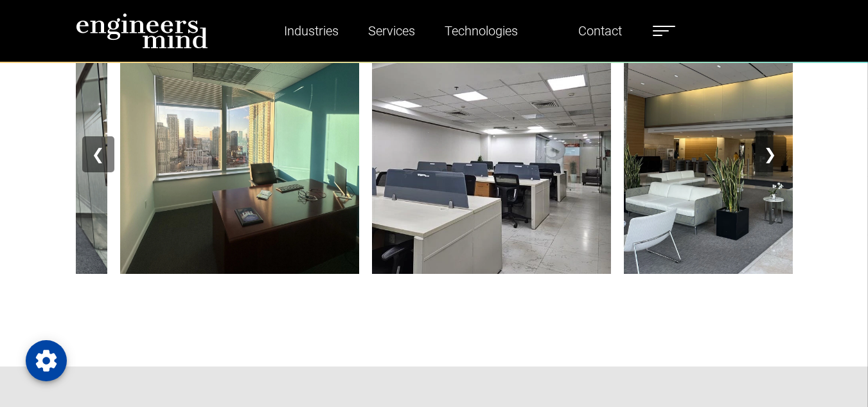  I want to click on img: Image 4, so click(240, 154).